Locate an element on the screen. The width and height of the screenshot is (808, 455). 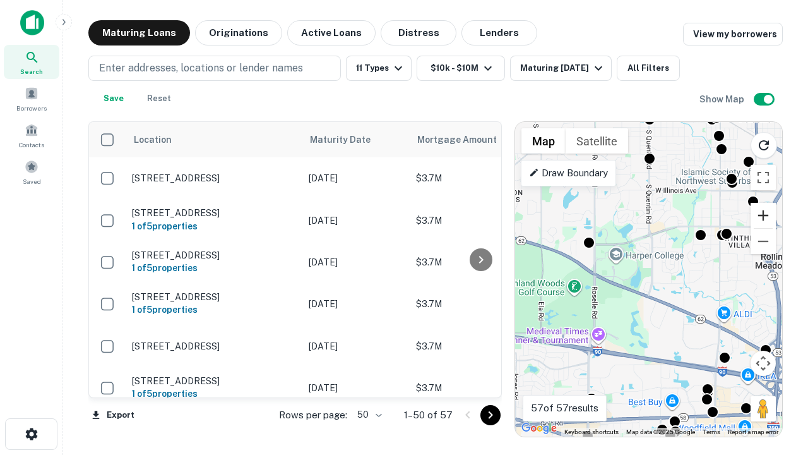
th: Location is located at coordinates (214, 140).